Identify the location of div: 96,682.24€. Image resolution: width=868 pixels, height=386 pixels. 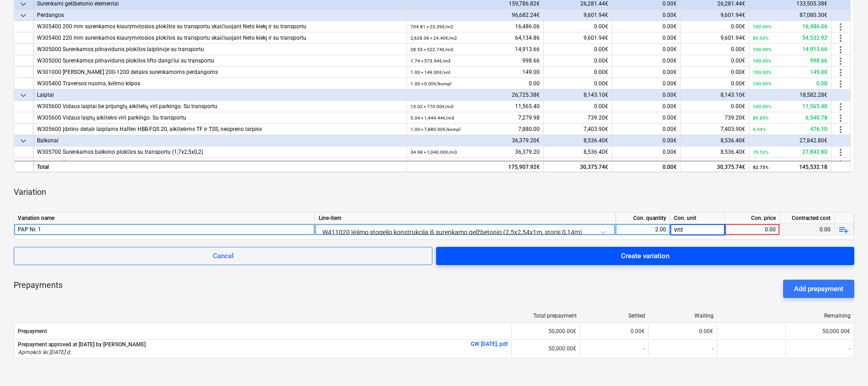
(475, 15).